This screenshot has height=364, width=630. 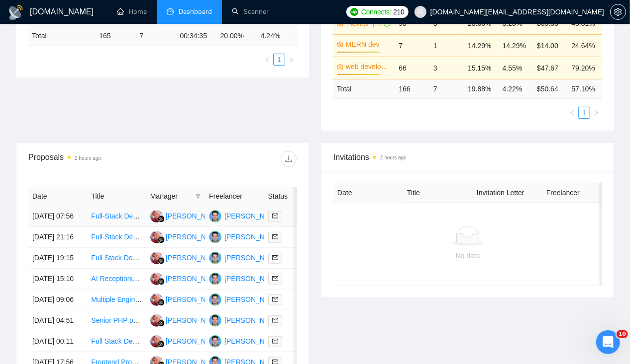 What do you see at coordinates (226, 341) in the screenshot?
I see `a: Full Stack Developer Wanted for Ongoing SaaS Debugging, Security, and Scaling Work` at bounding box center [226, 341].